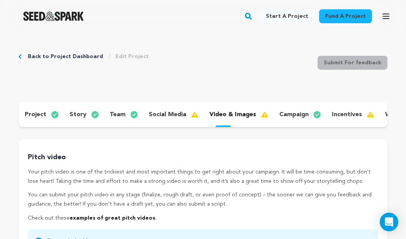 This screenshot has height=239, width=406. Describe the element at coordinates (353, 114) in the screenshot. I see `button: incentives` at that location.